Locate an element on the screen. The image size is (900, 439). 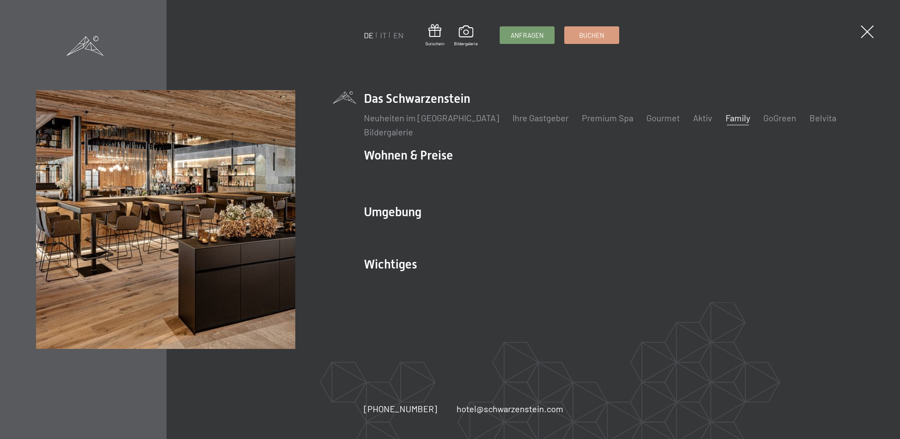
span: Anfragen is located at coordinates (527, 35).